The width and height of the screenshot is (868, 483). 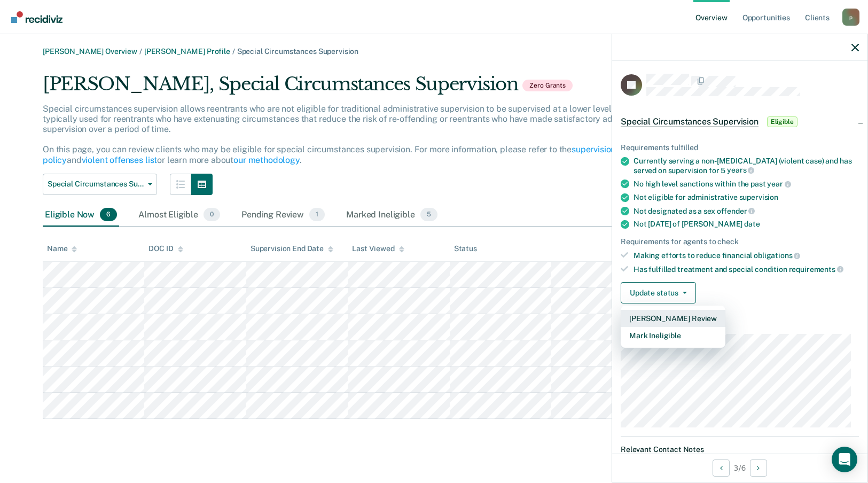 What do you see at coordinates (739, 449) in the screenshot?
I see `dt: Relevant Contact Notes` at bounding box center [739, 449].